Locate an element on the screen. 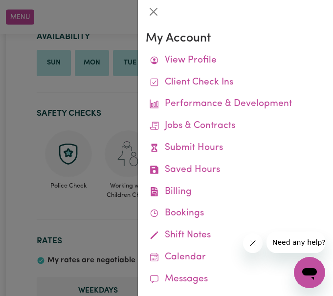 The image size is (333, 296). a: Performance & Development is located at coordinates (235, 104).